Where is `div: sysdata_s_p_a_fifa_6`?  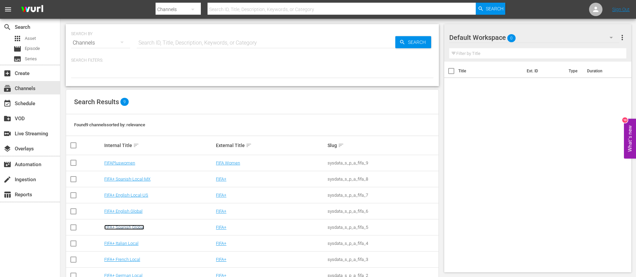
div: sysdata_s_p_a_fifa_6 is located at coordinates (382, 211).